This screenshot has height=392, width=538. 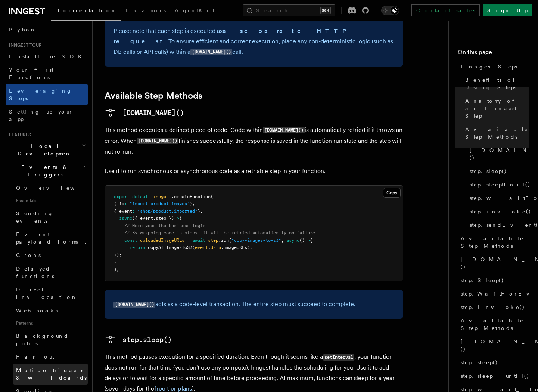 I want to click on a: step.Invoke(), so click(x=494, y=307).